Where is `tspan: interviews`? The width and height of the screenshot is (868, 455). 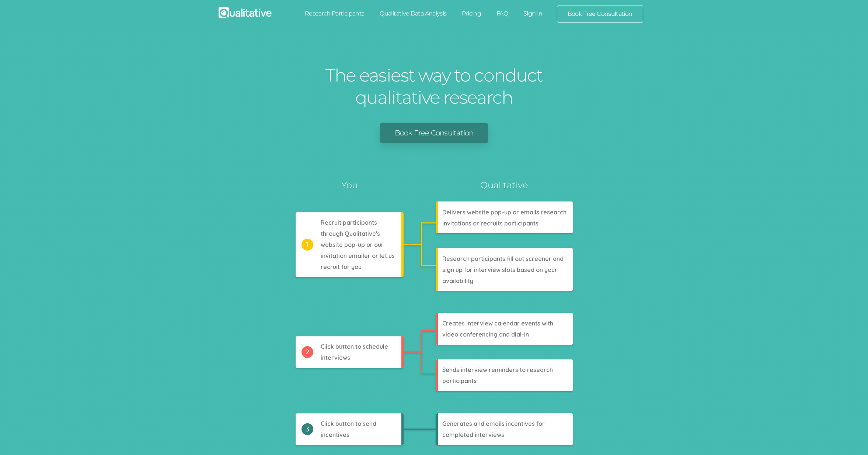
tspan: interviews is located at coordinates (335, 357).